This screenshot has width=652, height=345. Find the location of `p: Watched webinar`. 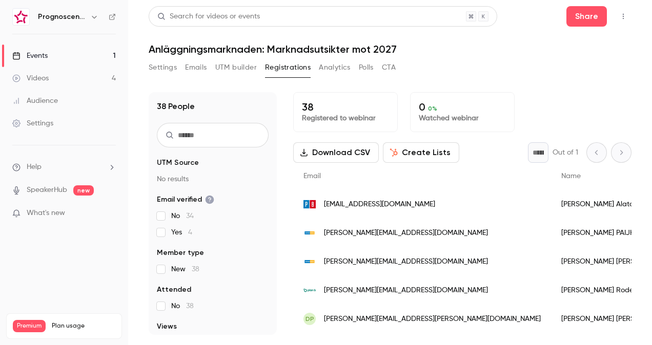

p: Watched webinar is located at coordinates (462, 118).